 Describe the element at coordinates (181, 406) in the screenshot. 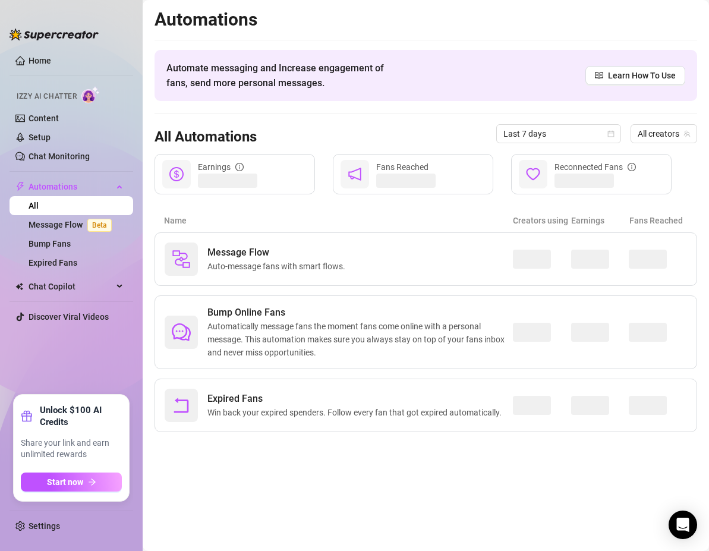

I see `span: rollback` at that location.